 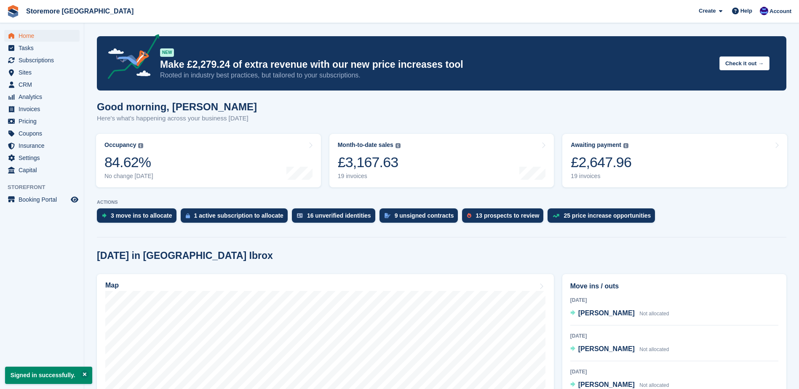 What do you see at coordinates (236, 218) in the screenshot?
I see `a: 1 active subscription to allocate` at bounding box center [236, 218].